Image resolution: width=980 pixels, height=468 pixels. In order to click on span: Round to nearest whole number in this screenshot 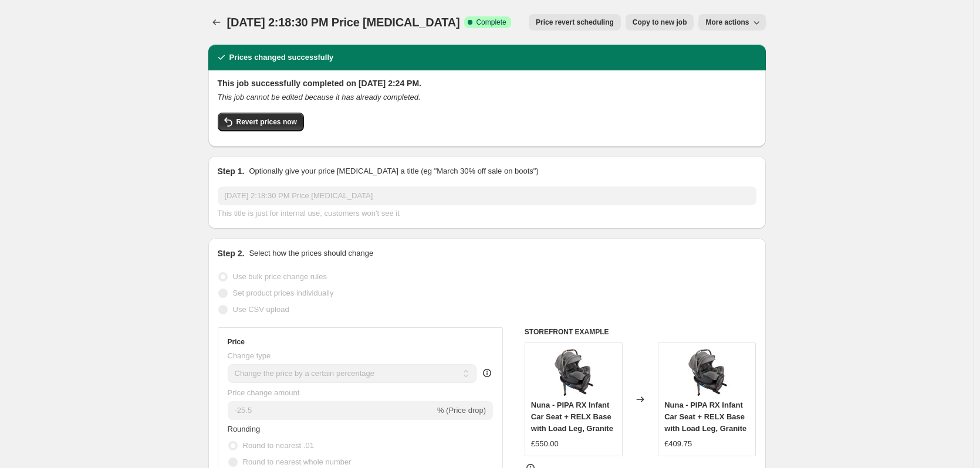, I will do `click(297, 461)`.